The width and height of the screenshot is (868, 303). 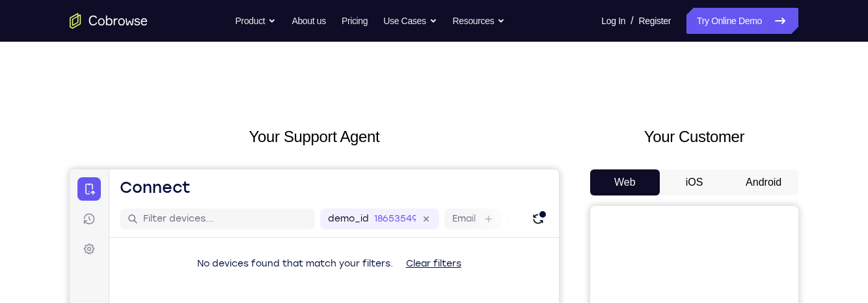 What do you see at coordinates (354, 21) in the screenshot?
I see `a: Pricing` at bounding box center [354, 21].